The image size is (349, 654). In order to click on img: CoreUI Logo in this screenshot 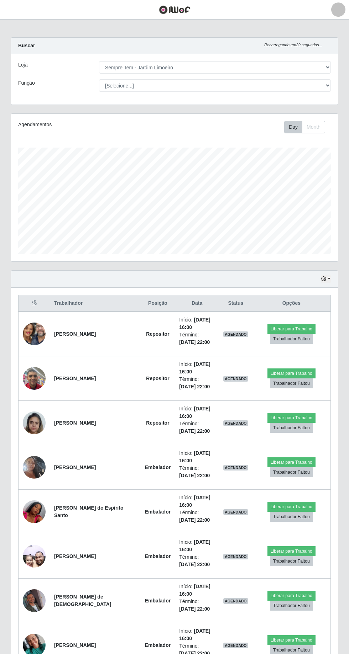, I will do `click(174, 10)`.